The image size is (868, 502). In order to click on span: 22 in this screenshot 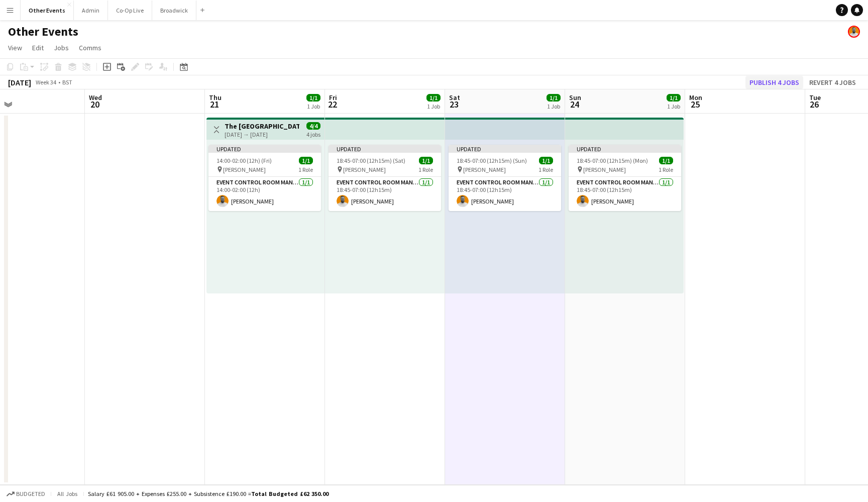, I will do `click(332, 104)`.